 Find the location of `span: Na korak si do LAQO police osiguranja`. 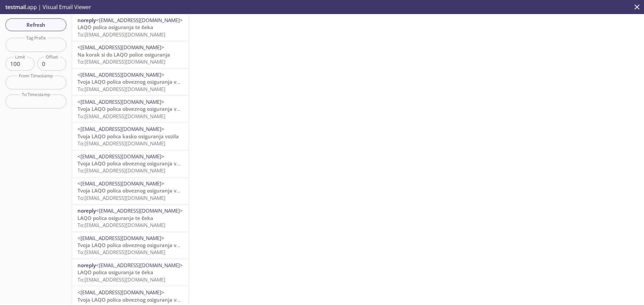

span: Na korak si do LAQO police osiguranja is located at coordinates (124, 54).